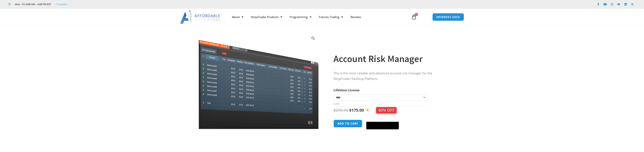 Image resolution: width=644 pixels, height=152 pixels. I want to click on nav: Menu, so click(317, 17).